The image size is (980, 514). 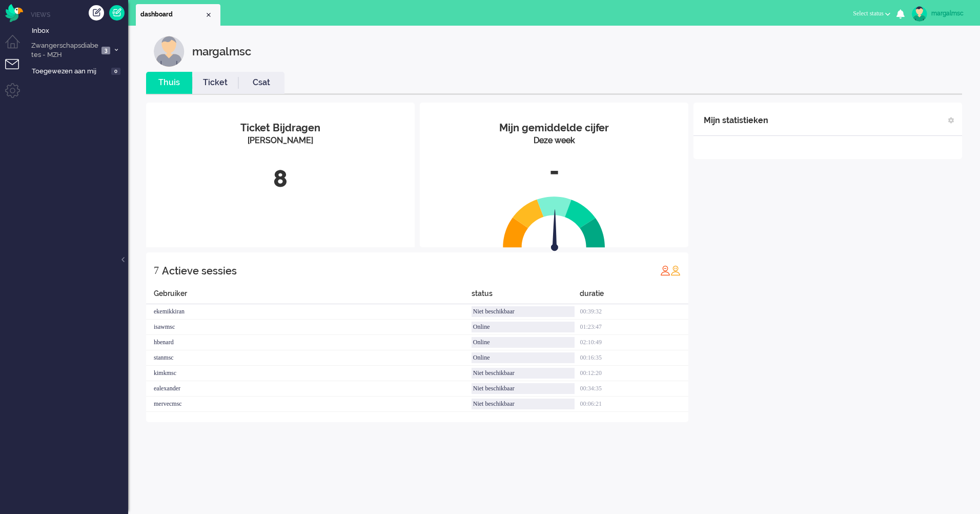 I want to click on span: 0, so click(x=116, y=71).